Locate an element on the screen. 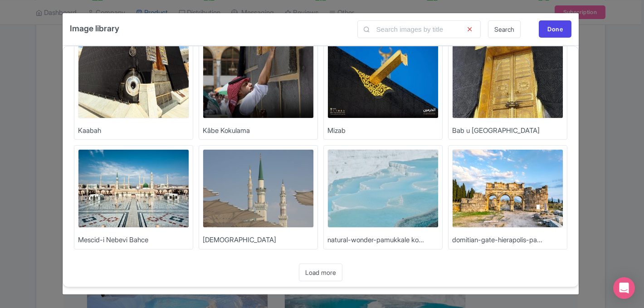 This screenshot has width=644, height=308. h4: Image library is located at coordinates (94, 28).